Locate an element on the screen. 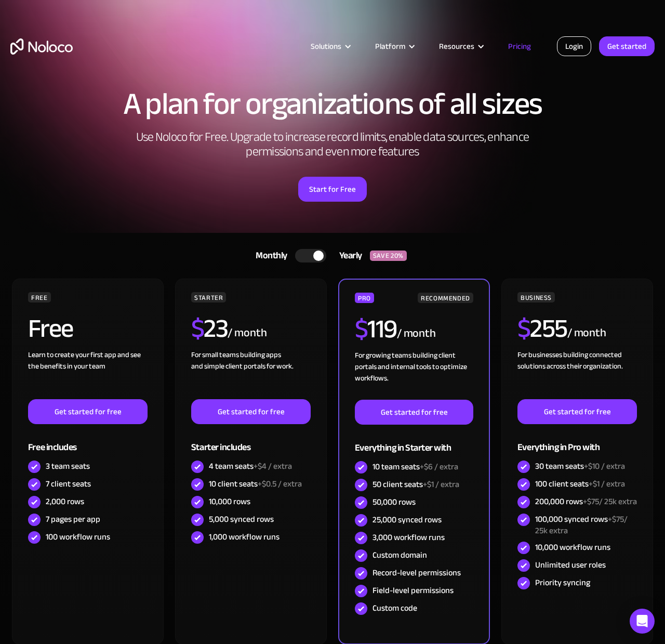 This screenshot has height=644, width=665. div: Custom code is located at coordinates (395, 608).